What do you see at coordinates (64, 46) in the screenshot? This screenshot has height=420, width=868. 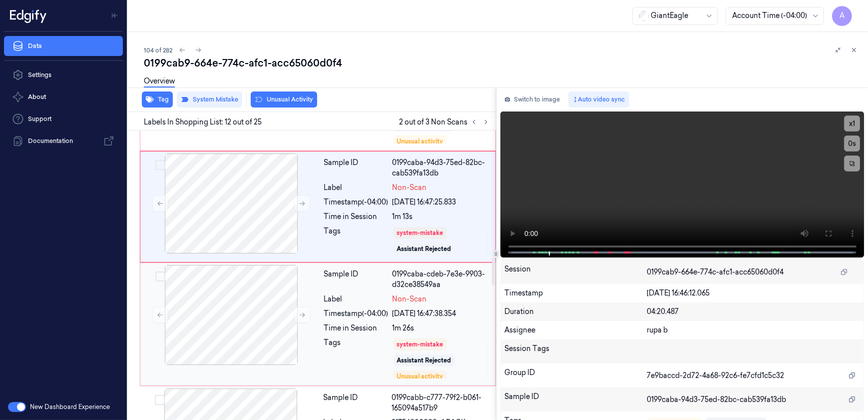 I see `a: Data` at bounding box center [64, 46].